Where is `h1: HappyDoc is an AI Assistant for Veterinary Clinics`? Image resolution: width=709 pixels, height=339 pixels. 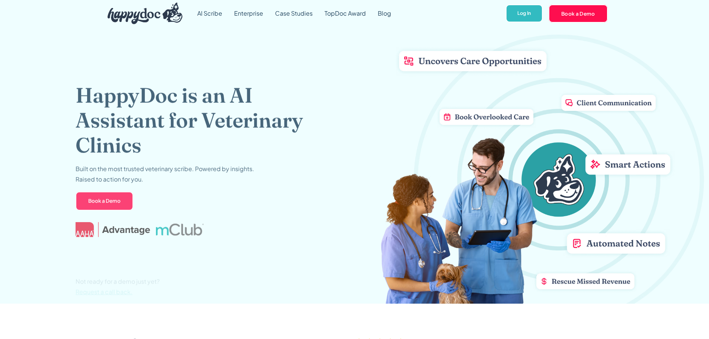 h1: HappyDoc is an AI Assistant for Veterinary Clinics is located at coordinates (201, 120).